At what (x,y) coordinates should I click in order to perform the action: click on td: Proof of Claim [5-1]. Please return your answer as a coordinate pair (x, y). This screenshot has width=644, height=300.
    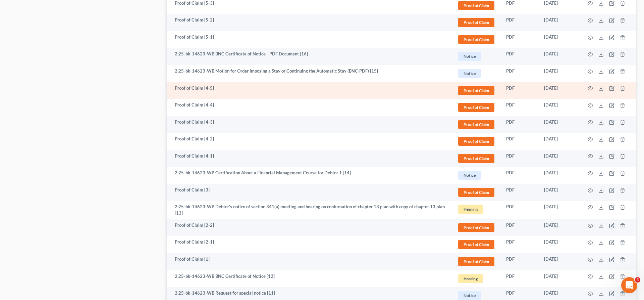
    Looking at the image, I should click on (309, 40).